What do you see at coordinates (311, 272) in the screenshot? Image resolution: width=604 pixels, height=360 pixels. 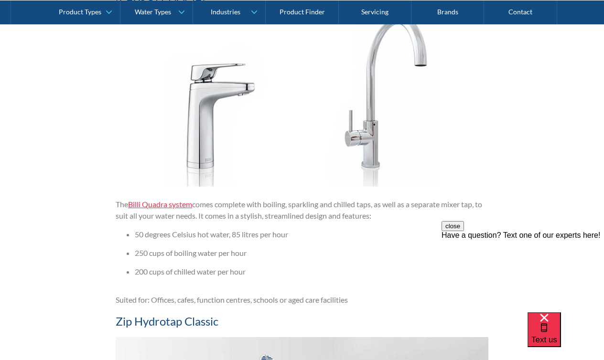 I see `li: 200 cups of chilled water per hour` at bounding box center [311, 272].